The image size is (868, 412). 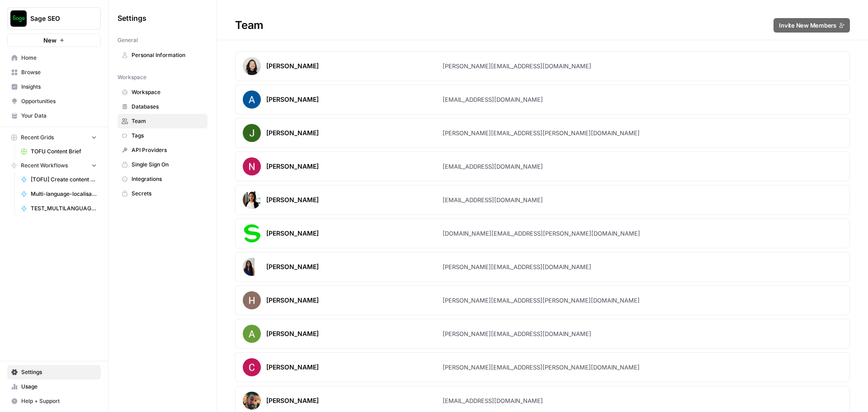 What do you see at coordinates (808, 26) in the screenshot?
I see `span: Invite New Members` at bounding box center [808, 26].